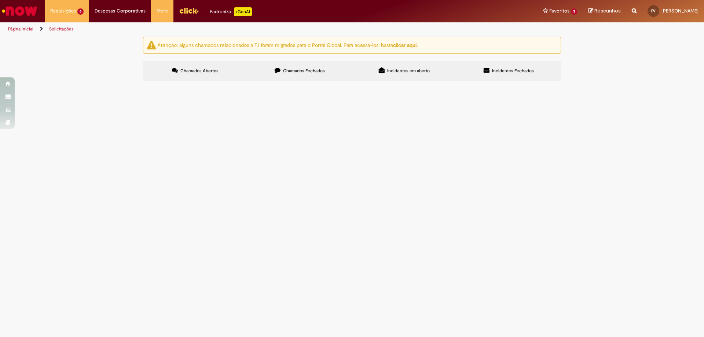 The image size is (704, 337). I want to click on a: Rascunhos, so click(604, 11).